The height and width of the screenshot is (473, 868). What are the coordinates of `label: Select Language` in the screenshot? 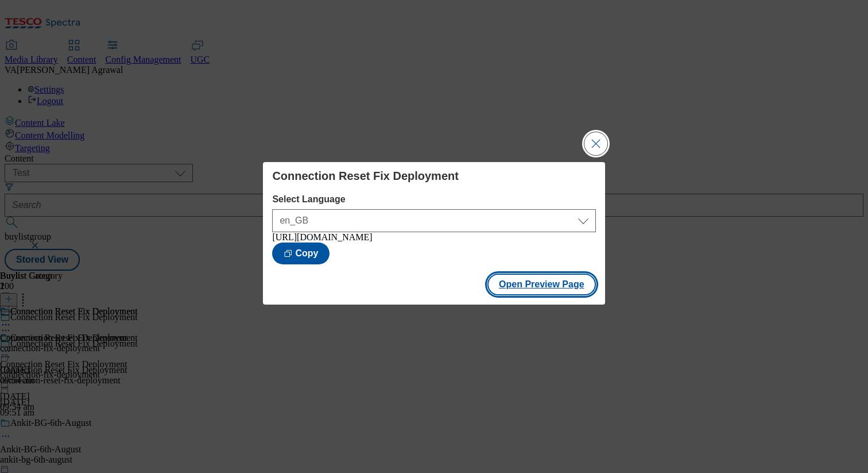 It's located at (434, 200).